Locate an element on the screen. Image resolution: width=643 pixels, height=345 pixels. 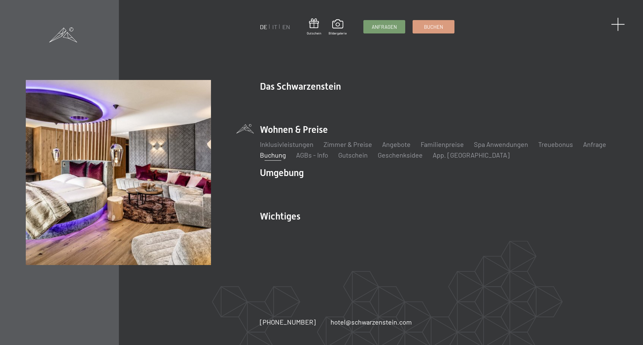
a: Buchen is located at coordinates (433, 27).